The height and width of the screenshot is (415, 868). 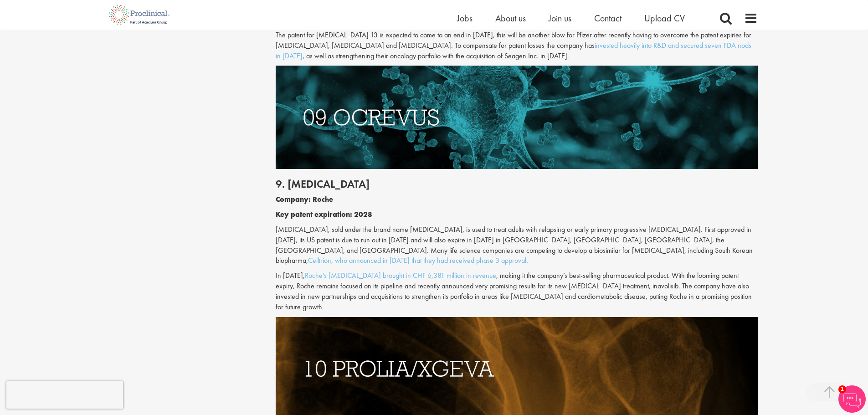 What do you see at coordinates (465, 18) in the screenshot?
I see `span: Jobs` at bounding box center [465, 18].